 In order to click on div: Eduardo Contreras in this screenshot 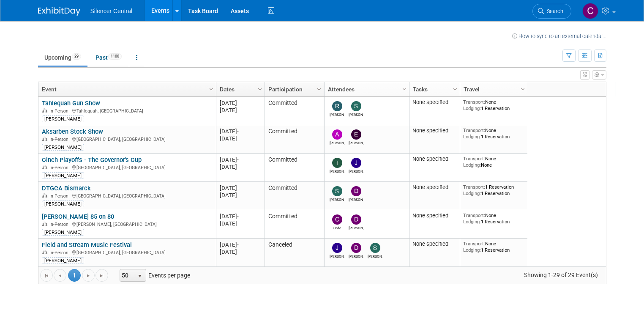, I will do `click(356, 142)`.